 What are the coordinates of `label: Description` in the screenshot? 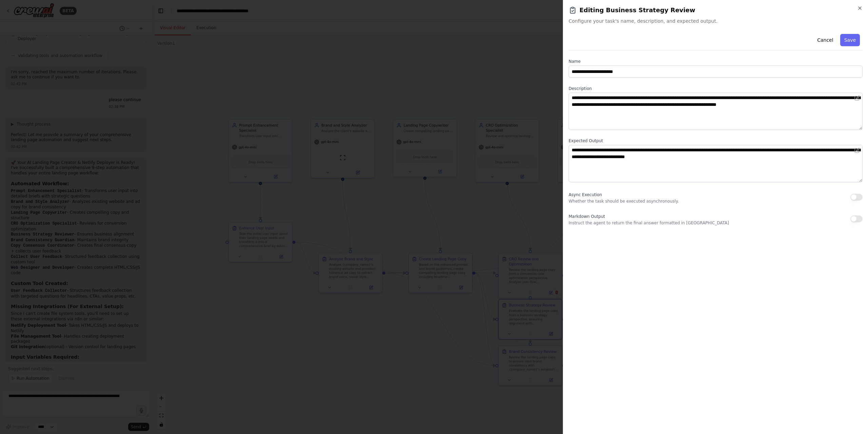 It's located at (716, 89).